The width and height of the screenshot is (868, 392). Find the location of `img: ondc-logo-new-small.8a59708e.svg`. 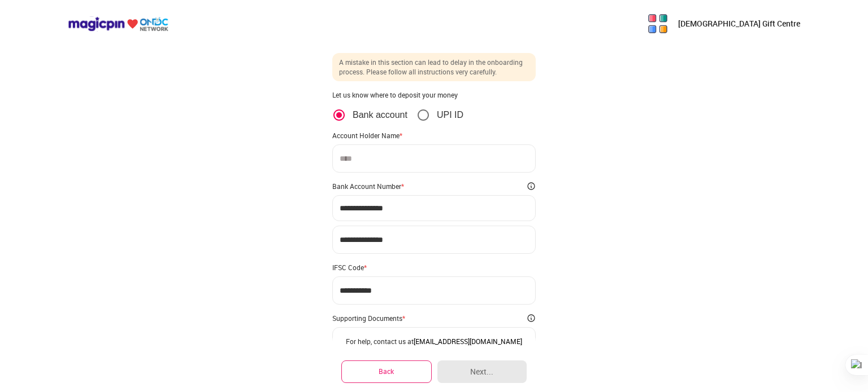

img: ondc-logo-new-small.8a59708e.svg is located at coordinates (118, 24).